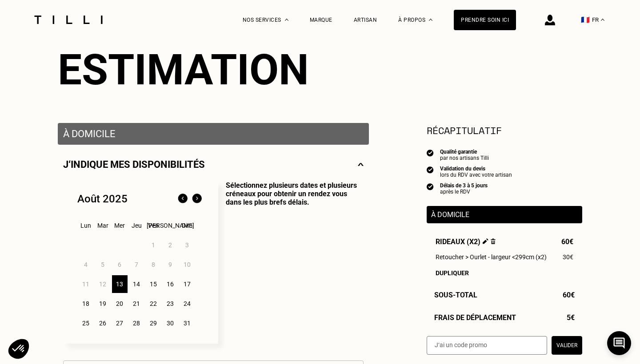 The height and width of the screenshot is (364, 640). What do you see at coordinates (568, 257) in the screenshot?
I see `span: 30€` at bounding box center [568, 257].